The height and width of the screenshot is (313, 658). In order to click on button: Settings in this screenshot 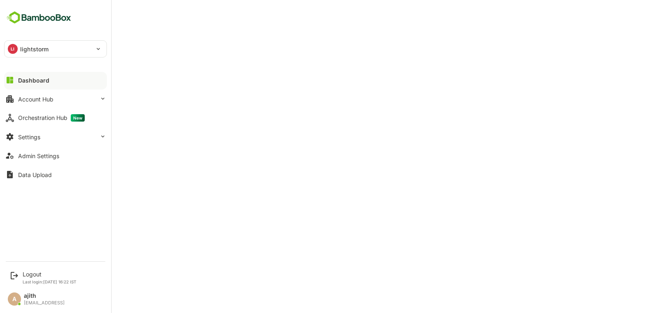, I will do `click(55, 137)`.